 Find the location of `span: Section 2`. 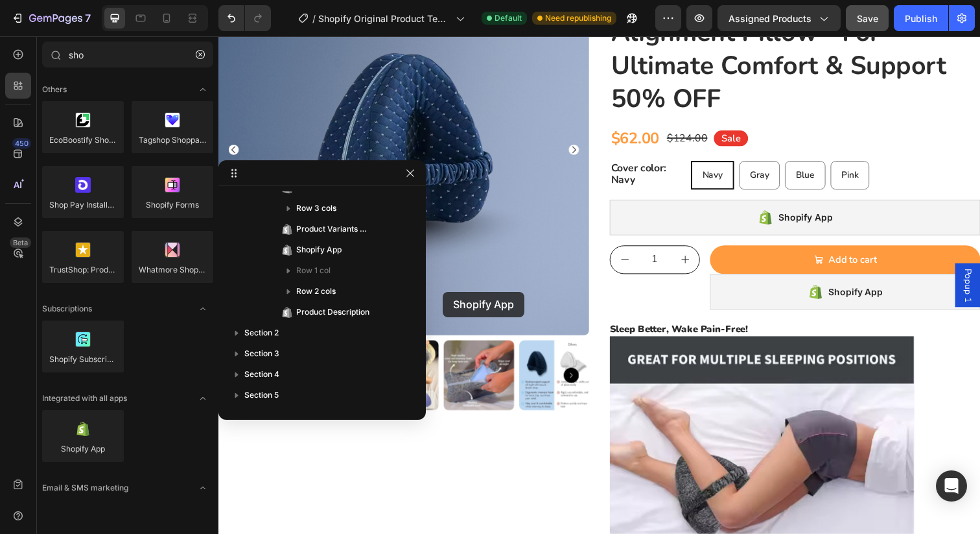

span: Section 2 is located at coordinates (261, 333).